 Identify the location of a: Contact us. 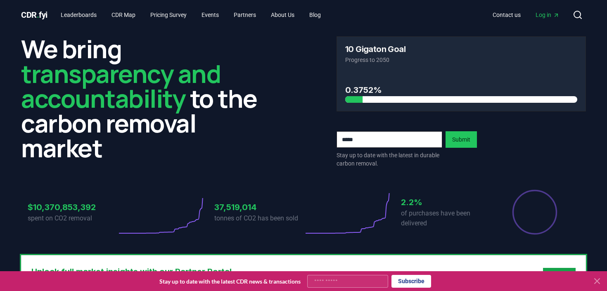
(507, 15).